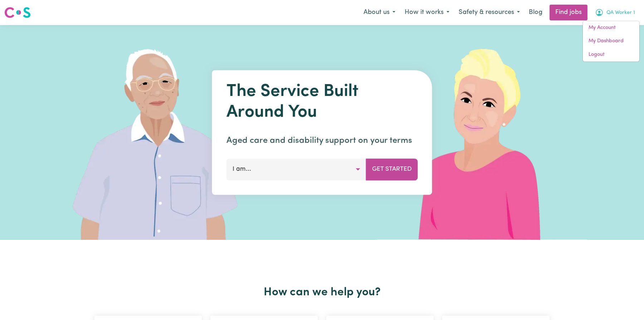 Image resolution: width=644 pixels, height=320 pixels. I want to click on span: QA Worker 1, so click(621, 13).